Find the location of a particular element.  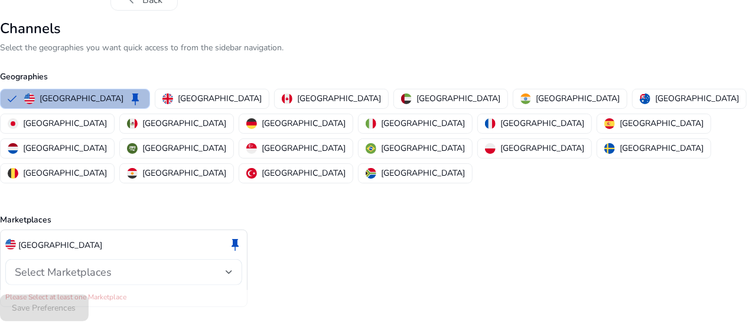

img: nl.svg is located at coordinates (13, 148).